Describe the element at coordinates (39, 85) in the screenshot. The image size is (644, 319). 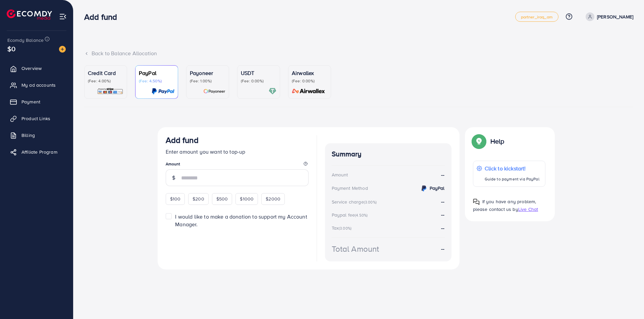
I see `span: My ad accounts` at that location.